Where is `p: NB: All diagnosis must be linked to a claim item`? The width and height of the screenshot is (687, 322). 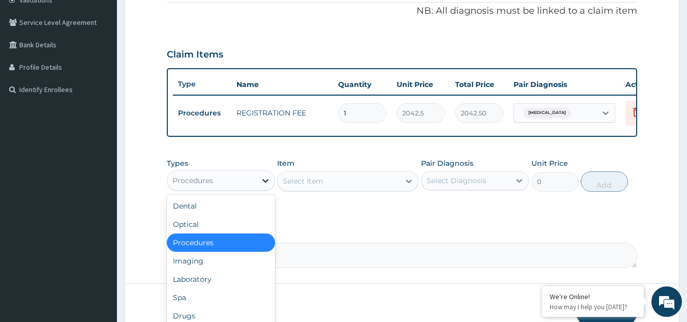 p: NB: All diagnosis must be linked to a claim item is located at coordinates (402, 11).